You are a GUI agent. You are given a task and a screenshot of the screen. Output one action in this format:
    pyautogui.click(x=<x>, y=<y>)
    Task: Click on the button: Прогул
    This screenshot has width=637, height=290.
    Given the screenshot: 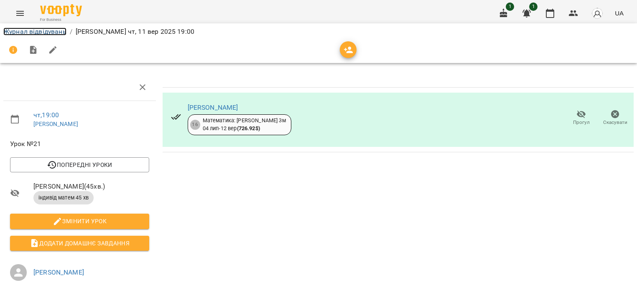 What is the action you would take?
    pyautogui.click(x=581, y=118)
    